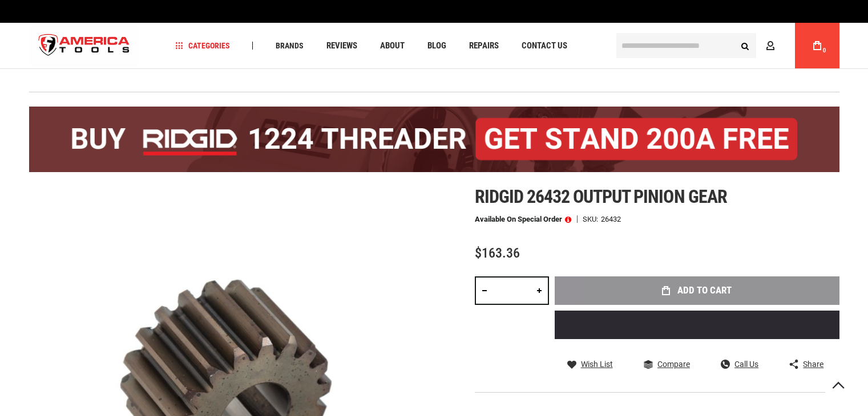 The image size is (868, 416). I want to click on a: Repairs, so click(484, 45).